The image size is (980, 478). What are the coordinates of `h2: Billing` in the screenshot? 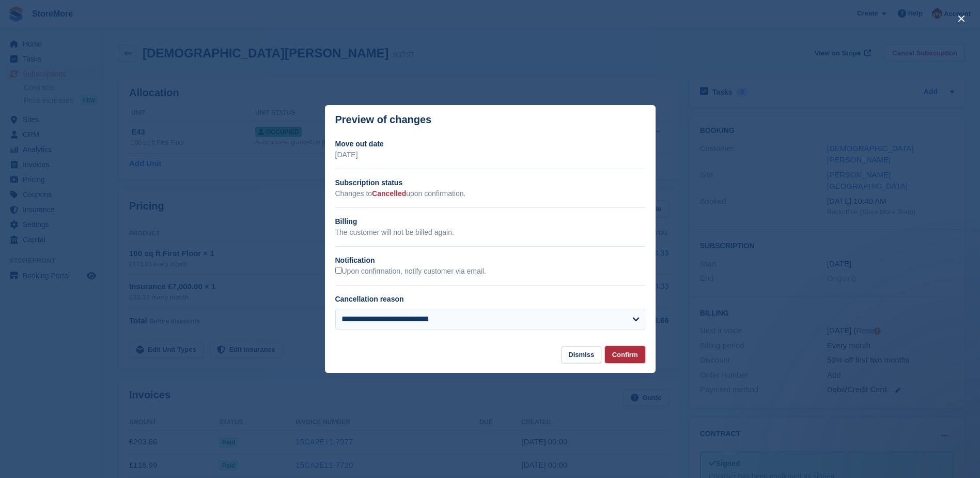 It's located at (490, 221).